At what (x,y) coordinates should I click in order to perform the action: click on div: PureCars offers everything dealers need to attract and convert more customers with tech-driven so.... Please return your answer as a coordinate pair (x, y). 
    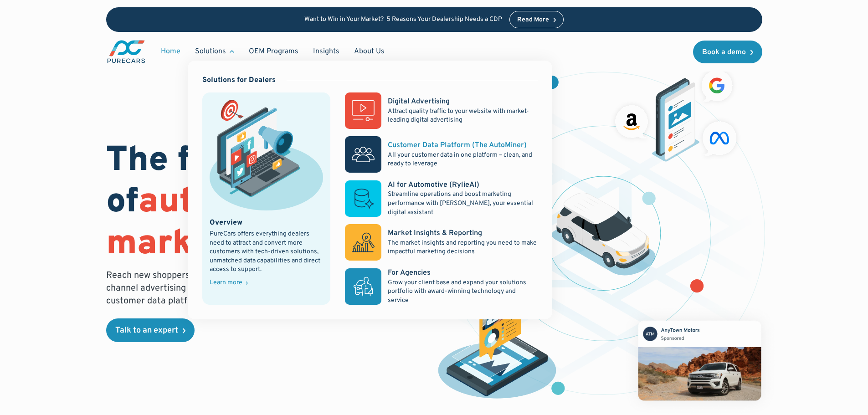
    Looking at the image, I should click on (267, 252).